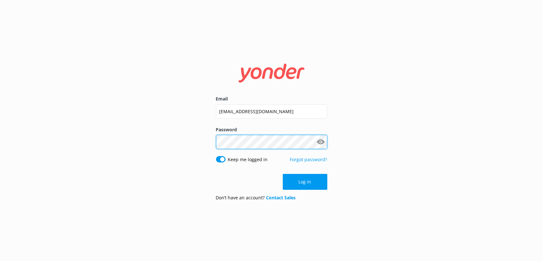 This screenshot has height=261, width=543. What do you see at coordinates (256, 198) in the screenshot?
I see `p: Don’t have an account?` at bounding box center [256, 198].